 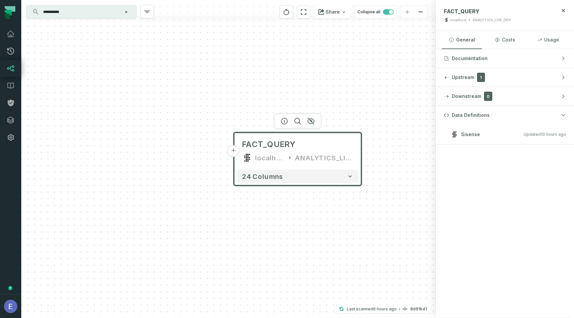 What do you see at coordinates (463, 77) in the screenshot?
I see `span: Upstream` at bounding box center [463, 77].